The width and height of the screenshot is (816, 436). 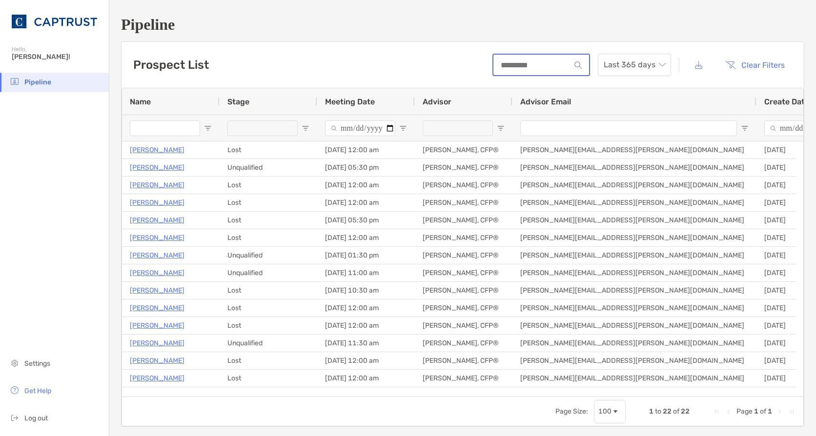 What do you see at coordinates (140, 102) in the screenshot?
I see `span: Name` at bounding box center [140, 102].